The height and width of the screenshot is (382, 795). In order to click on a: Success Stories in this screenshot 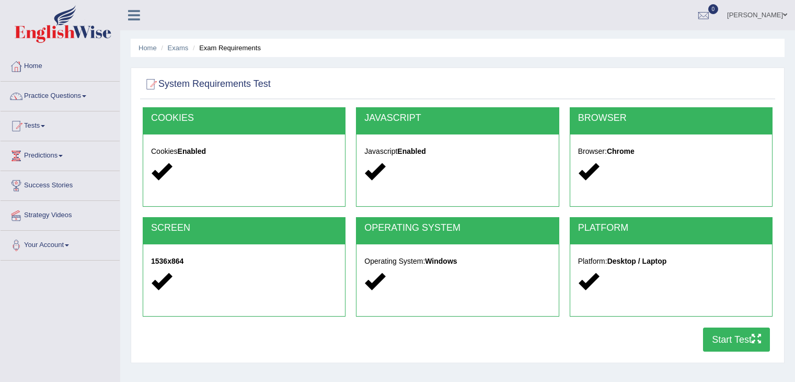, I will do `click(60, 184)`.